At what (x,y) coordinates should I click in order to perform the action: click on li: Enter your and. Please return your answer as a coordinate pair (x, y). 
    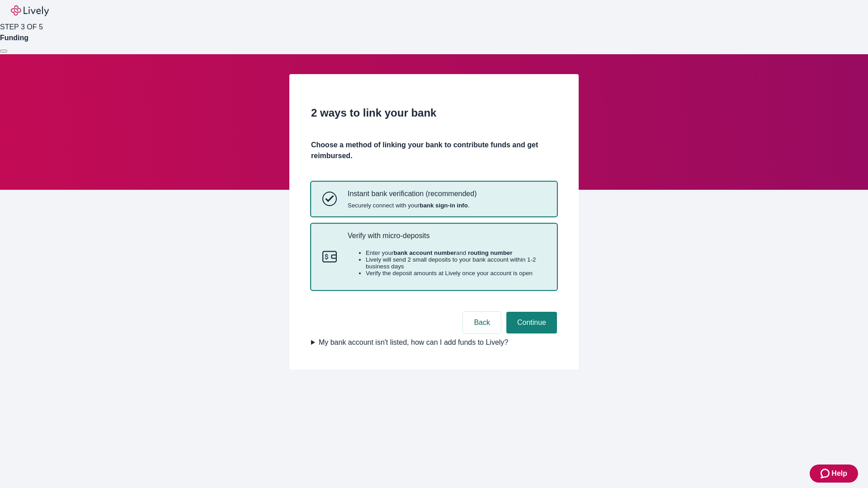
    Looking at the image, I should click on (456, 253).